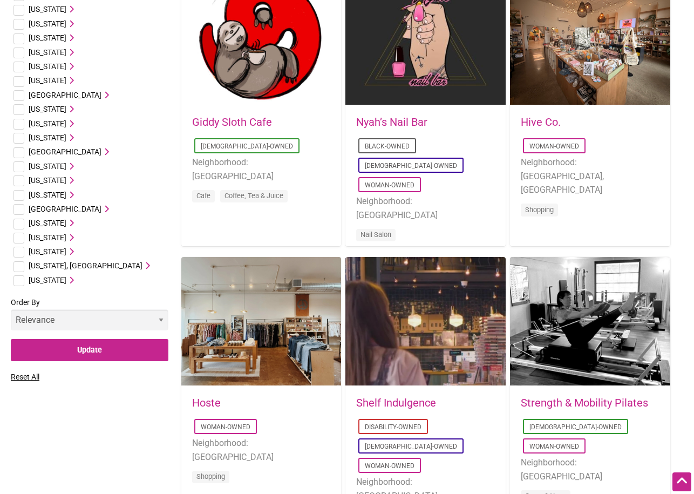 The height and width of the screenshot is (494, 694). Describe the element at coordinates (393, 427) in the screenshot. I see `a: Disability-Owned` at that location.